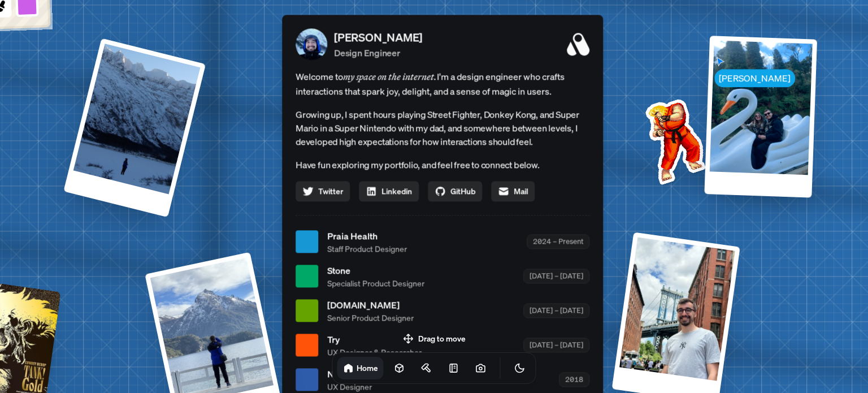 The image size is (868, 393). I want to click on a: Linkedin, so click(389, 191).